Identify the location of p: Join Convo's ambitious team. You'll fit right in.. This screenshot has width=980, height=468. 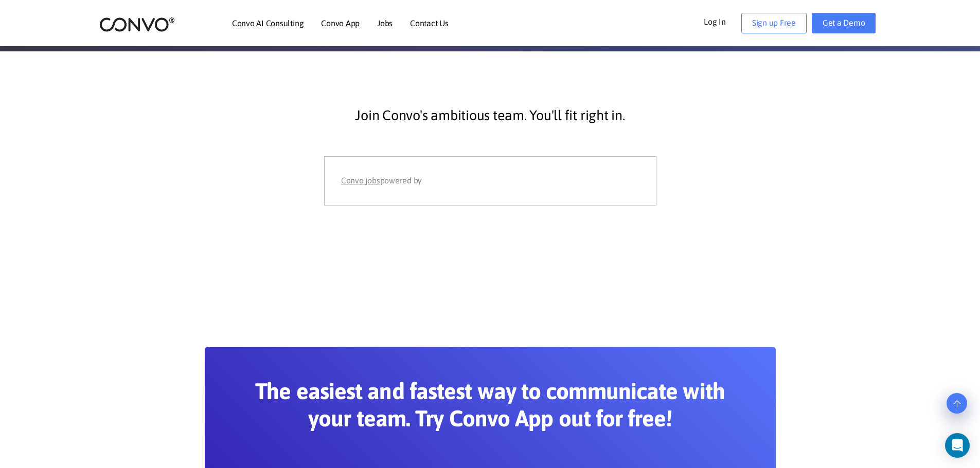
(490, 115).